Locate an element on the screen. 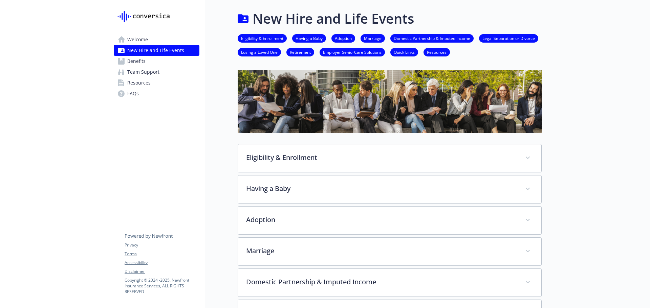 The width and height of the screenshot is (650, 308). a: Having a Baby is located at coordinates (309, 38).